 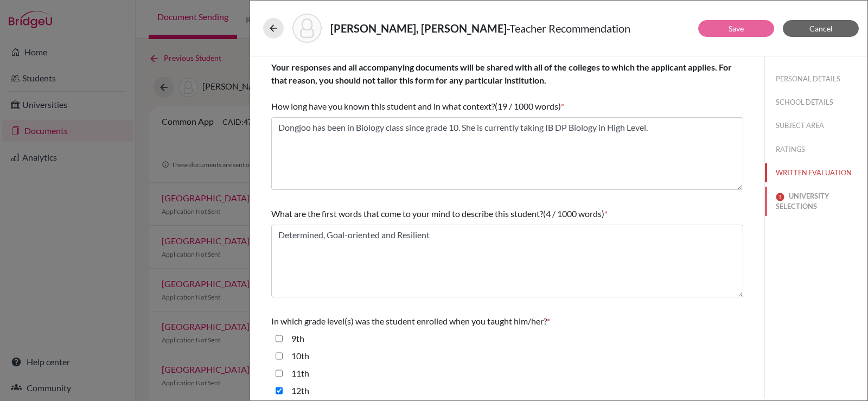 I want to click on label: 12th, so click(x=300, y=391).